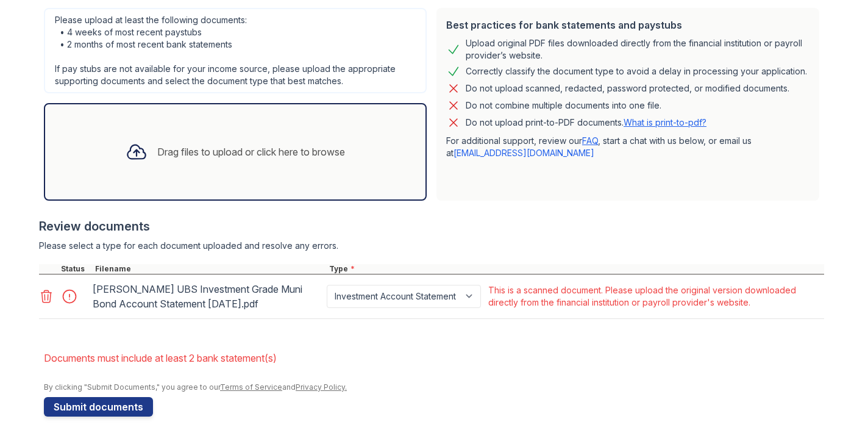 This screenshot has width=868, height=441. I want to click on div: Filename, so click(210, 269).